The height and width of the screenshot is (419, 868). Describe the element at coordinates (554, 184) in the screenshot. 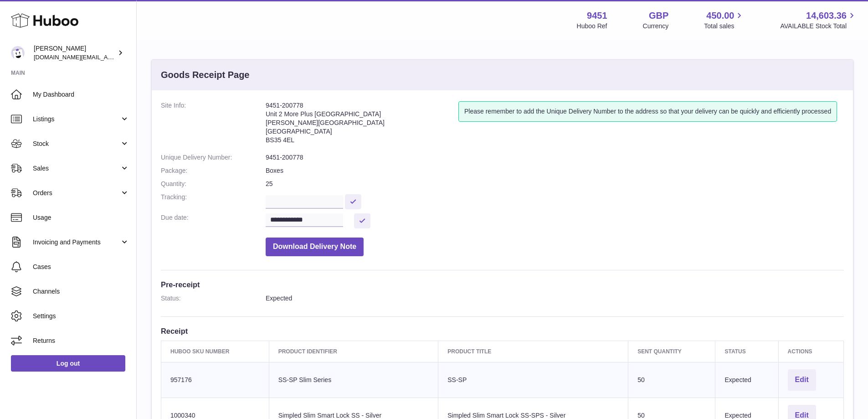

I see `dd: 25` at that location.